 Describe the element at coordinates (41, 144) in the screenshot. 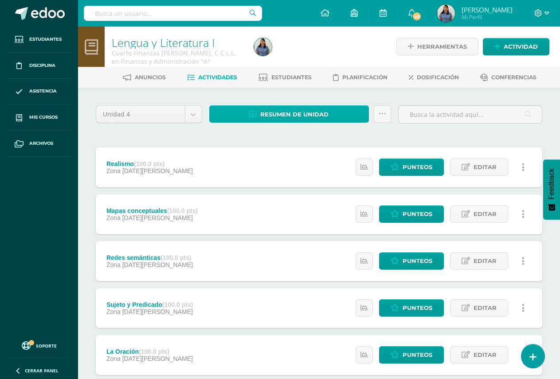

I see `span: Archivos` at that location.